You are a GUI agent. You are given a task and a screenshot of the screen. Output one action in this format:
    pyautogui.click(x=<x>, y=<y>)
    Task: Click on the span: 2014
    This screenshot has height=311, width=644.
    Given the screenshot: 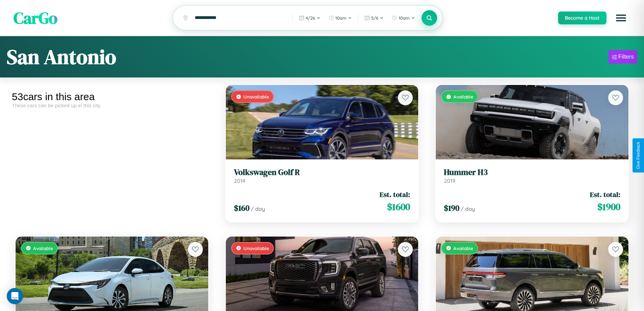 What is the action you would take?
    pyautogui.click(x=239, y=180)
    